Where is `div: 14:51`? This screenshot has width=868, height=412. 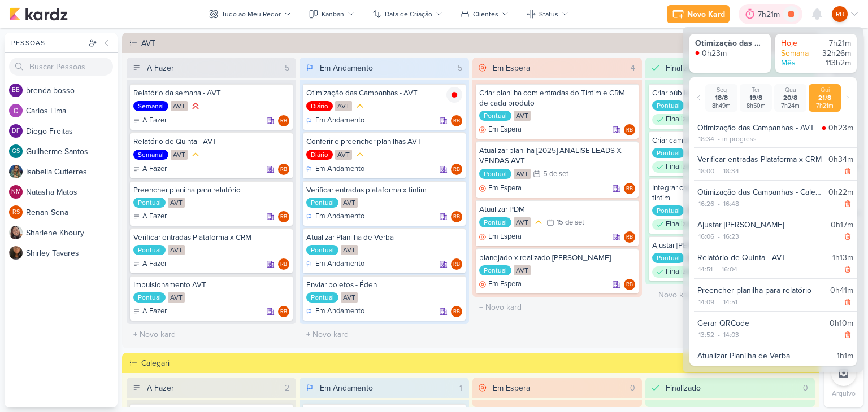
div: 14:51 is located at coordinates (705, 269).